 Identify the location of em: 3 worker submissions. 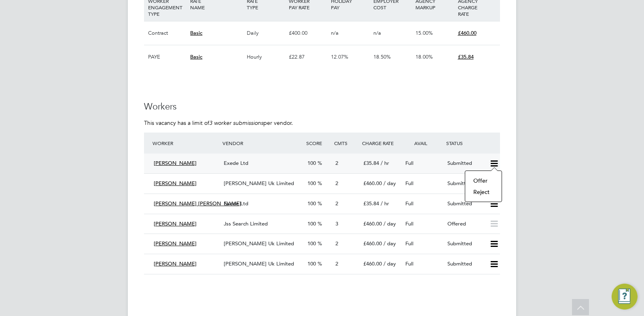
(236, 123).